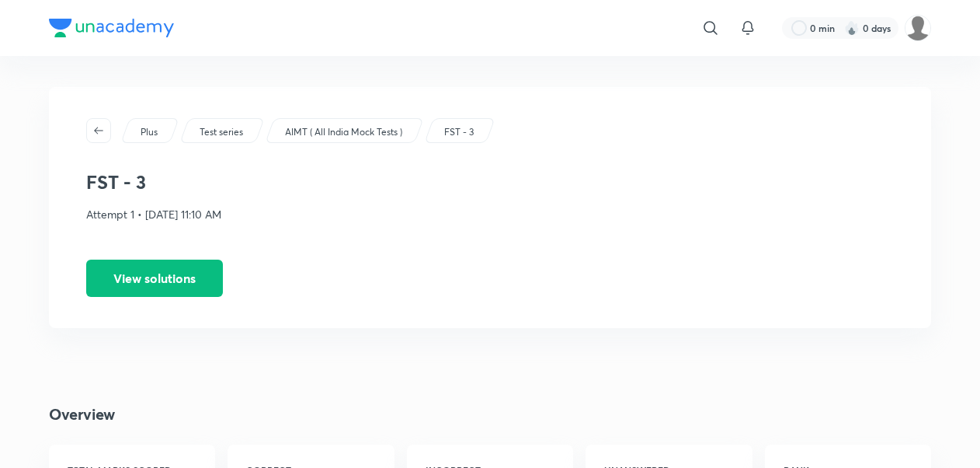  Describe the element at coordinates (150, 132) in the screenshot. I see `p: Plus` at that location.